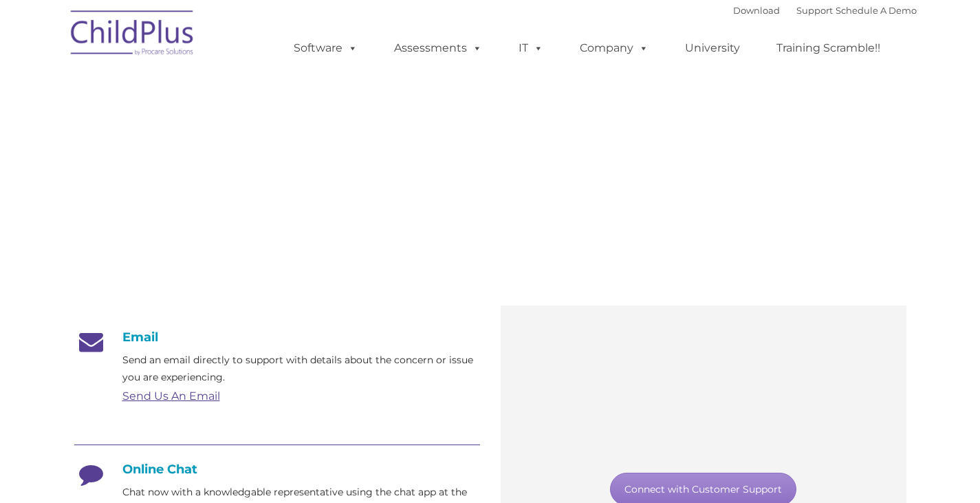 This screenshot has width=980, height=503. I want to click on a: Assessments, so click(439, 48).